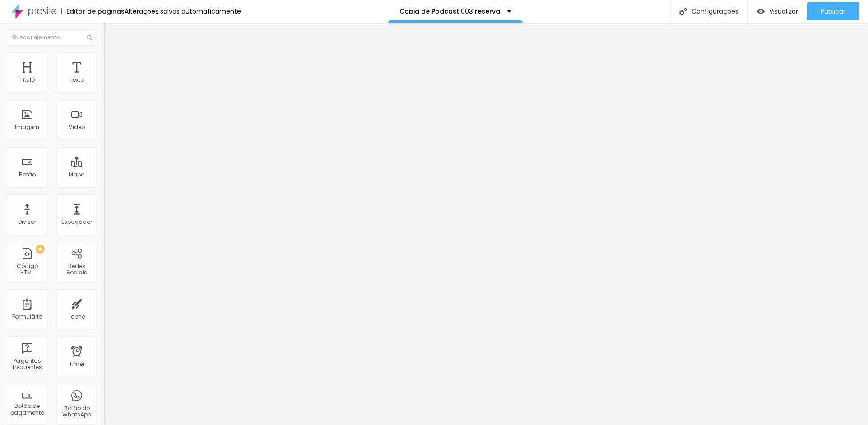 The image size is (868, 425). Describe the element at coordinates (52, 37) in the screenshot. I see `input: Buscar elemento` at that location.